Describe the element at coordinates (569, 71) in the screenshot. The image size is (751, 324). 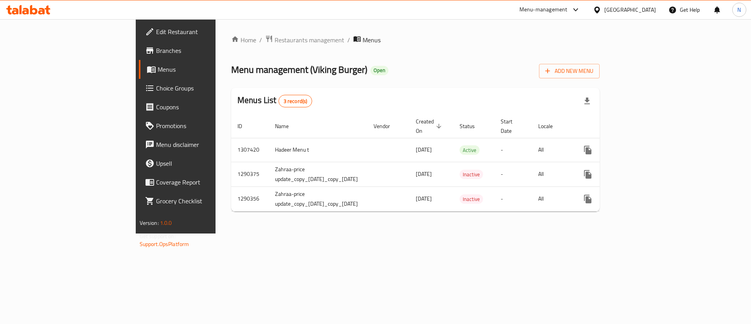
I see `span: Add New Menu` at that location.